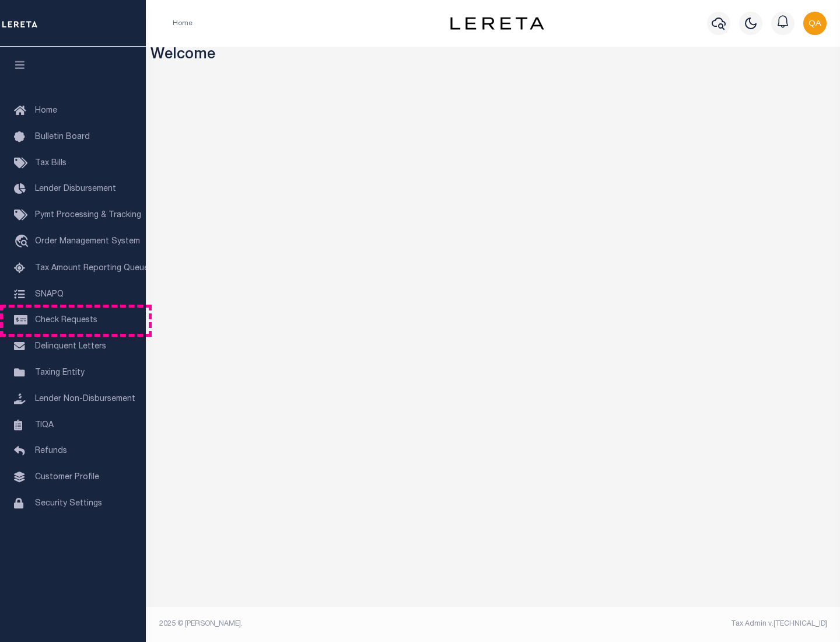 The image size is (840, 642). I want to click on span: SNAPQ, so click(49, 294).